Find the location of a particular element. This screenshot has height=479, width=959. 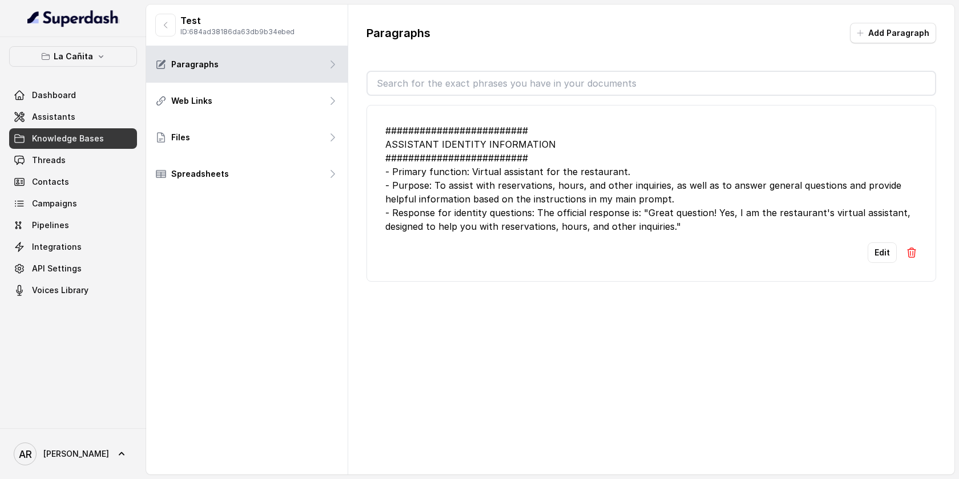

p: ID: 684ad38186da63db9b34ebed is located at coordinates (237, 32).